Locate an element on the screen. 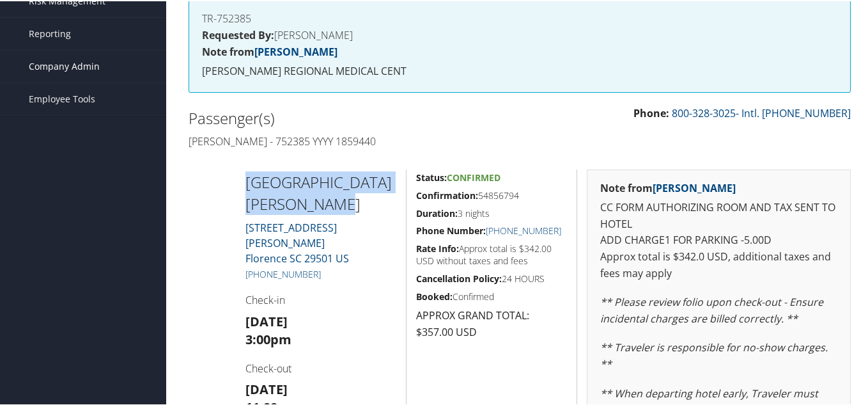 The width and height of the screenshot is (868, 405). h5: Confirmed is located at coordinates (491, 296).